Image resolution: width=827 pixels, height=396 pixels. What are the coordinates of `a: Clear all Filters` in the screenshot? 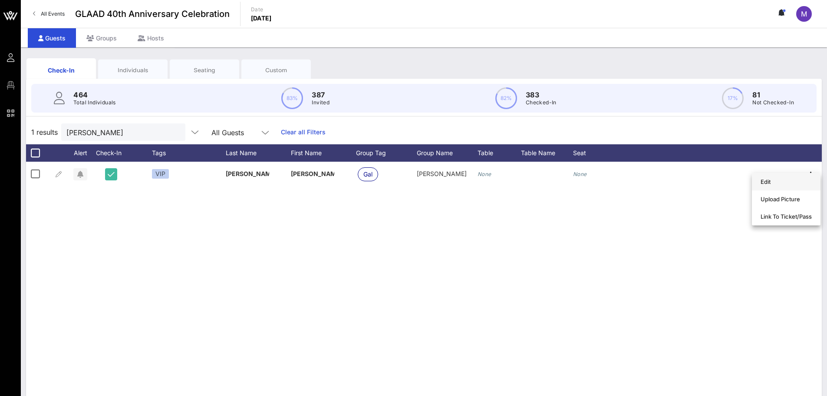 It's located at (303, 132).